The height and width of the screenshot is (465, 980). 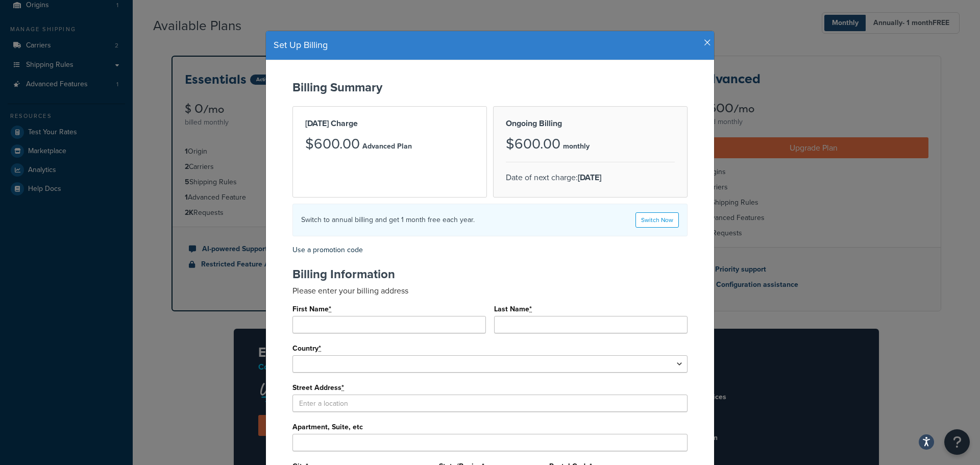 What do you see at coordinates (327, 427) in the screenshot?
I see `label: Apartment, Suite, etc` at bounding box center [327, 427].